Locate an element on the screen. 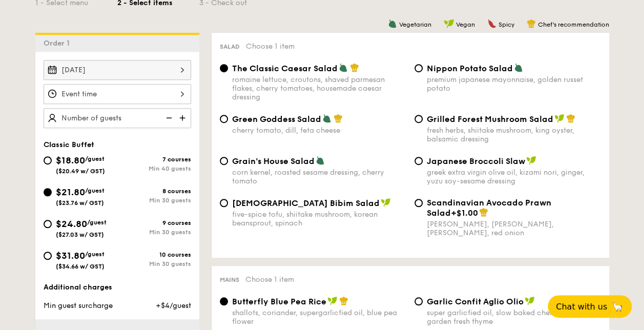 The image size is (644, 330). div: romaine lettuce, croutons, shaved parmesan flakes, cherry tomatoes, housemade caesar dressing is located at coordinates (319, 88).